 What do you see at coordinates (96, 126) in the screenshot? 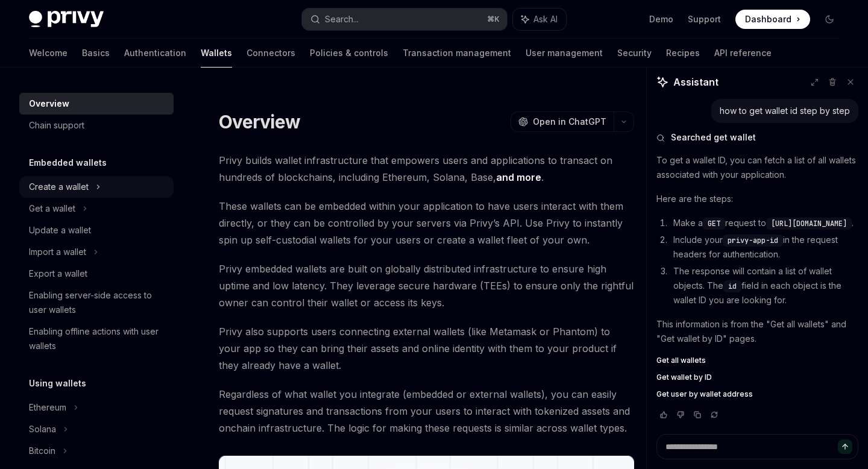
I see `a: Chain support` at bounding box center [96, 126].